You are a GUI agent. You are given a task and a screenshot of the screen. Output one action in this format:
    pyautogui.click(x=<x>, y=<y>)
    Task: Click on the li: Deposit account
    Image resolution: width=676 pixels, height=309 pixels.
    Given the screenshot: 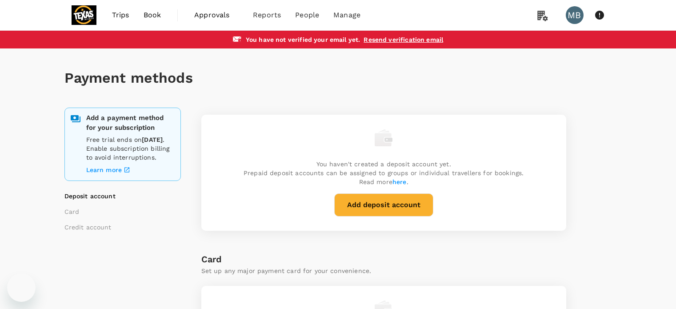 What is the action you would take?
    pyautogui.click(x=120, y=196)
    